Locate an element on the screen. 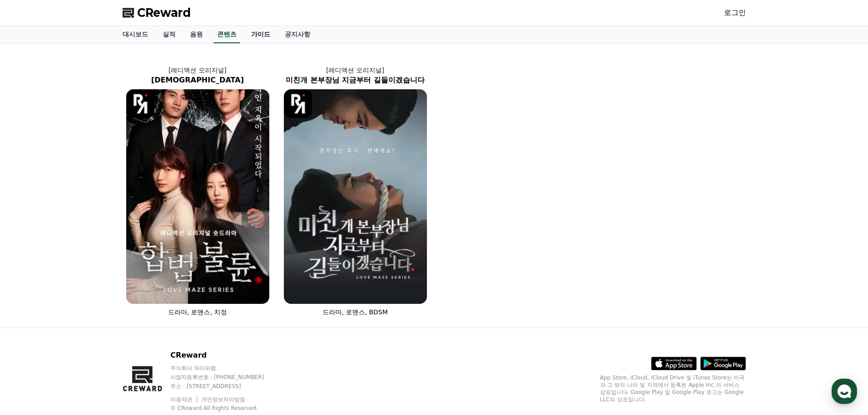  p: 주식회사 와이피랩 is located at coordinates (226, 368).